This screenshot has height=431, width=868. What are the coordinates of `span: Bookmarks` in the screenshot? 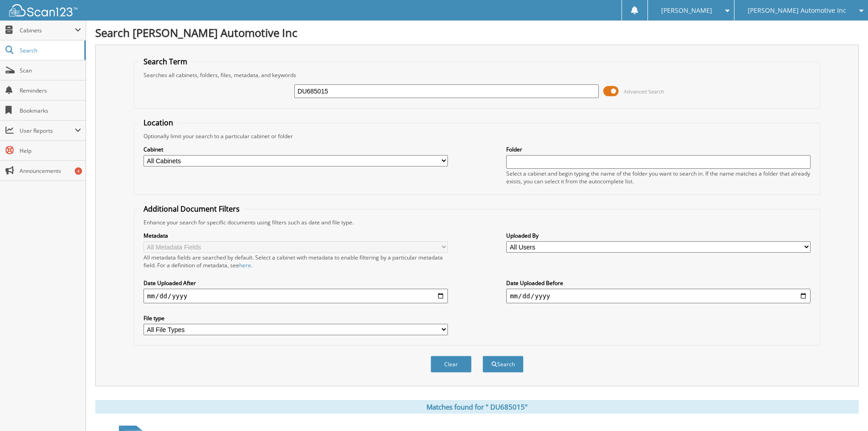 It's located at (50, 110).